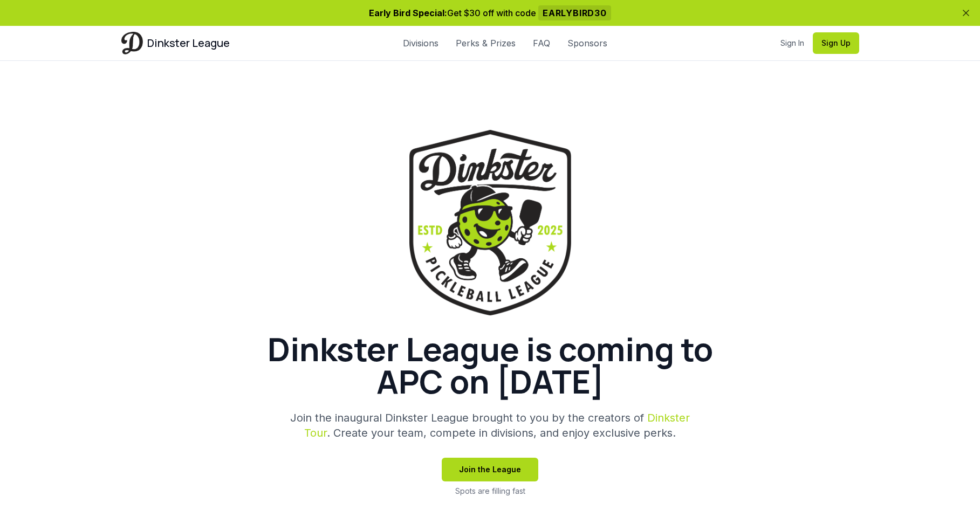  What do you see at coordinates (587, 43) in the screenshot?
I see `a: Sponsors` at bounding box center [587, 43].